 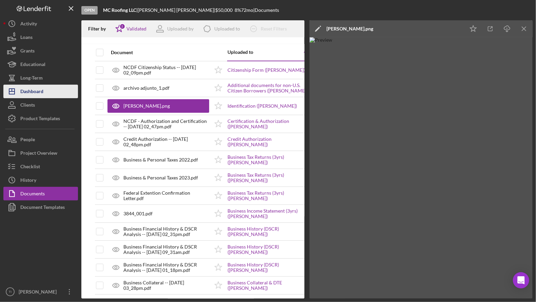 What do you see at coordinates (41, 153) in the screenshot?
I see `a: Project Overview` at bounding box center [41, 153].